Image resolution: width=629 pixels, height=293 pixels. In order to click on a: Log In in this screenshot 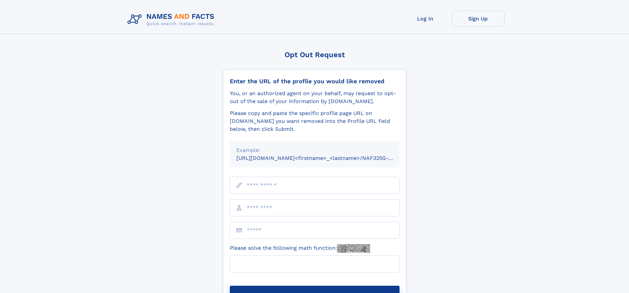, I will do `click(425, 18)`.